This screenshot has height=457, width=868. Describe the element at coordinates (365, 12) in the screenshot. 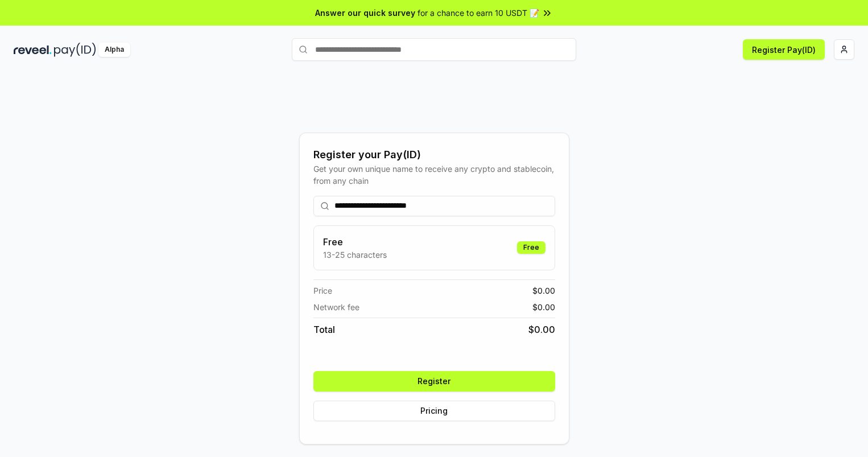

I see `span: Answer our quick survey` at that location.